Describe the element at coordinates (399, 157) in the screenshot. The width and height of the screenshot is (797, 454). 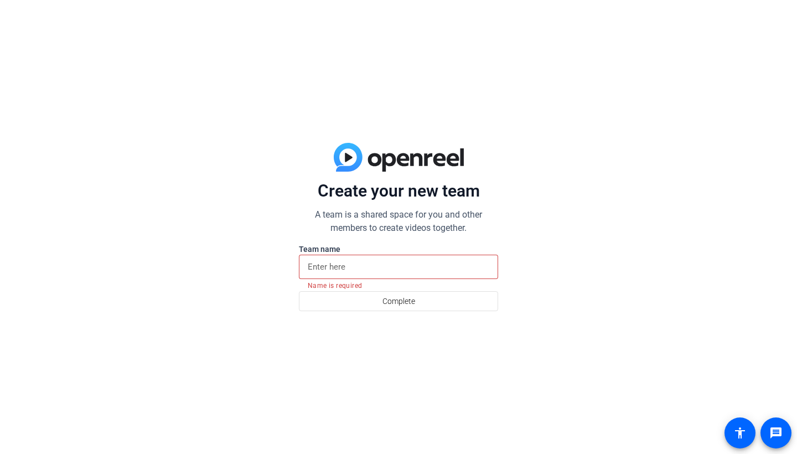
I see `img: blue-gradient.svg` at that location.